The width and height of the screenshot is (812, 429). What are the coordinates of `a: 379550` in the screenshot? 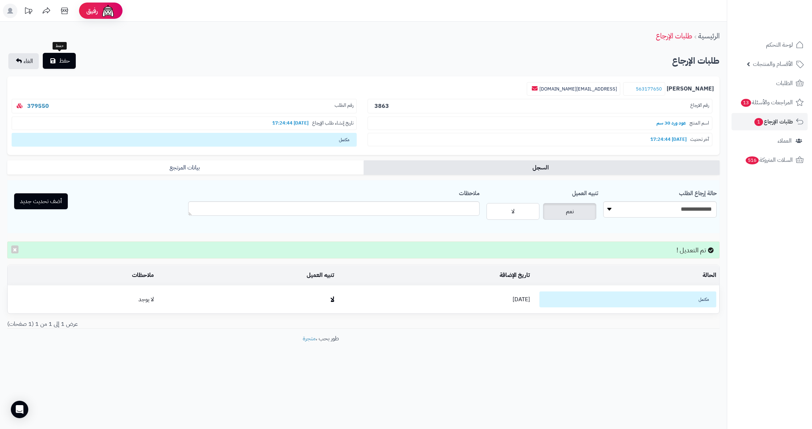 It's located at (38, 106).